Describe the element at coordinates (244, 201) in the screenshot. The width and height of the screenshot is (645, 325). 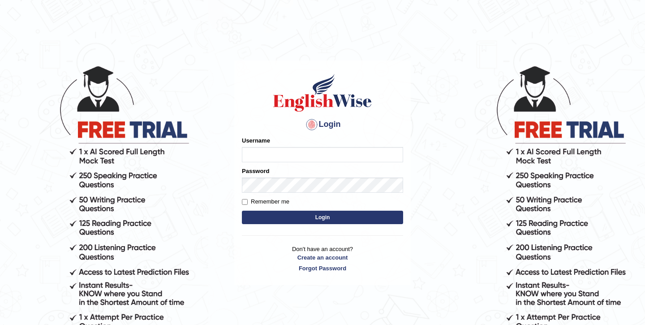
I see `input: Remember me` at that location.